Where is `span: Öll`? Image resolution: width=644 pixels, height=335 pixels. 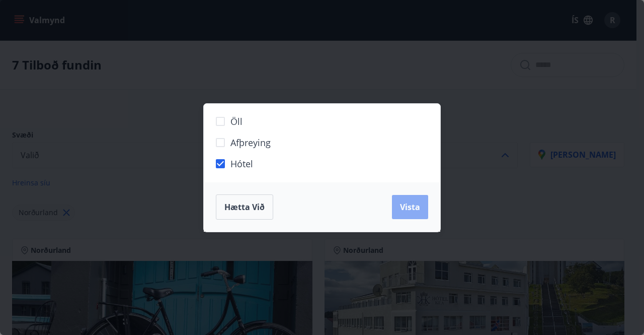 span: Öll is located at coordinates (236, 121).